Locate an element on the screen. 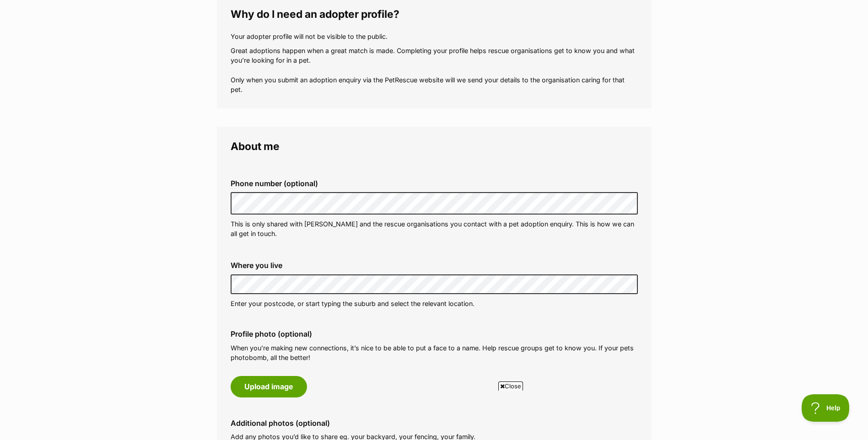  legend: About me is located at coordinates (434, 146).